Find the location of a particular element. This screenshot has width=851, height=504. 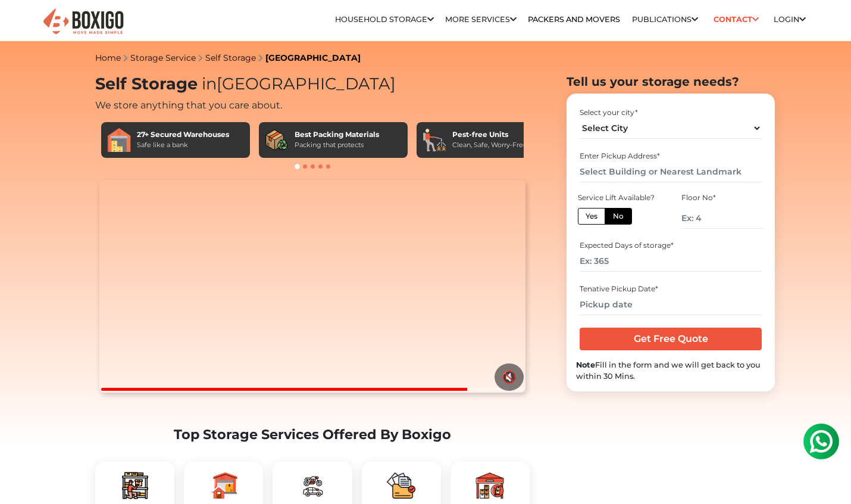

h2: Top Storage Services Offered By Boxigo is located at coordinates (313, 434).